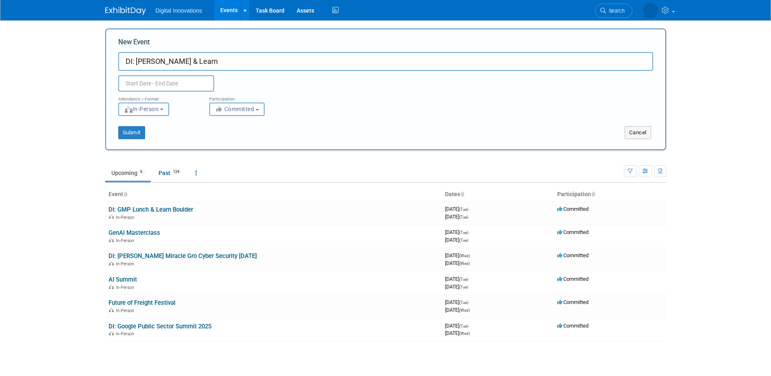 The height and width of the screenshot is (376, 771). I want to click on th: Participation, so click(610, 194).